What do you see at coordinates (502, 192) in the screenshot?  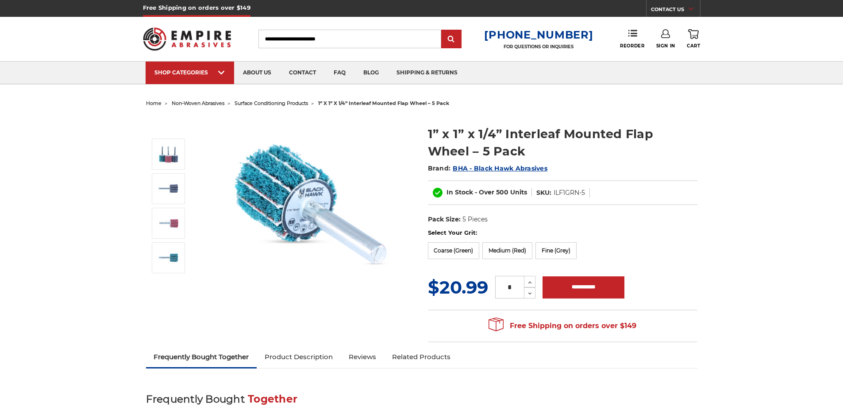 I see `span: 500` at bounding box center [502, 192].